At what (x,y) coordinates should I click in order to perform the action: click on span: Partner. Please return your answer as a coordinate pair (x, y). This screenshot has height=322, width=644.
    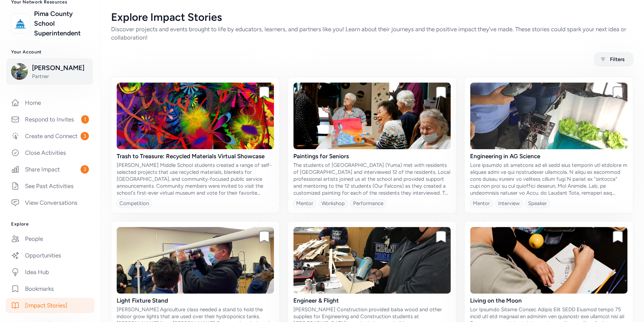
    Looking at the image, I should click on (60, 76).